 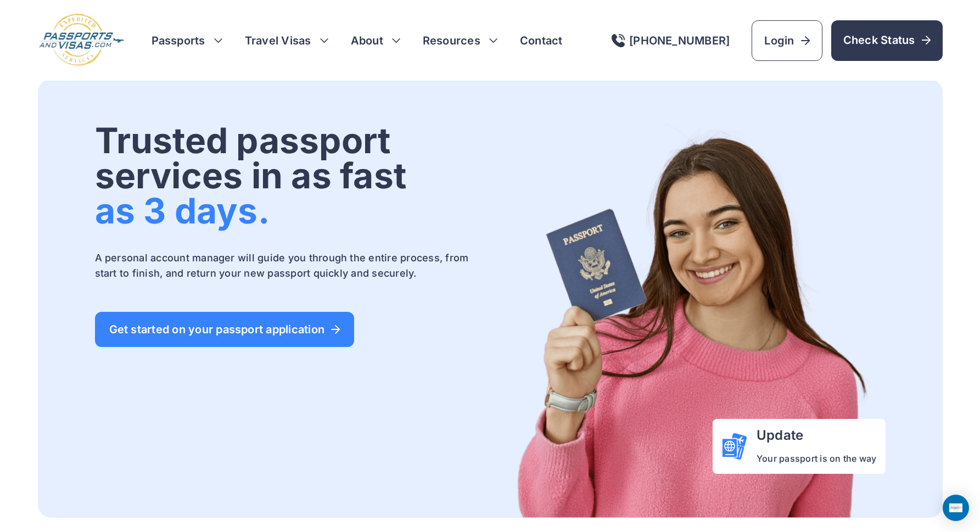 I want to click on a: Login, so click(x=786, y=41).